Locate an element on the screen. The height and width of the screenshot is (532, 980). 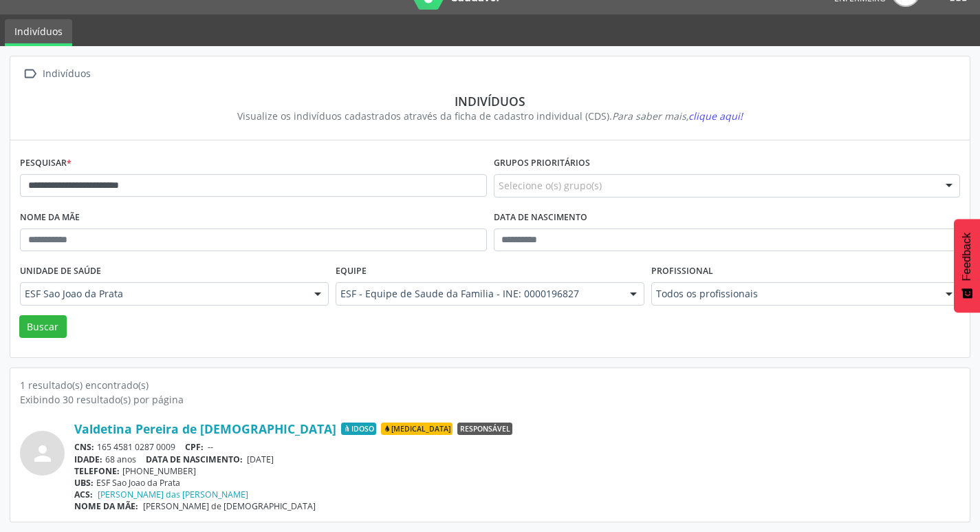
i: Para saber mais, is located at coordinates (678, 116).